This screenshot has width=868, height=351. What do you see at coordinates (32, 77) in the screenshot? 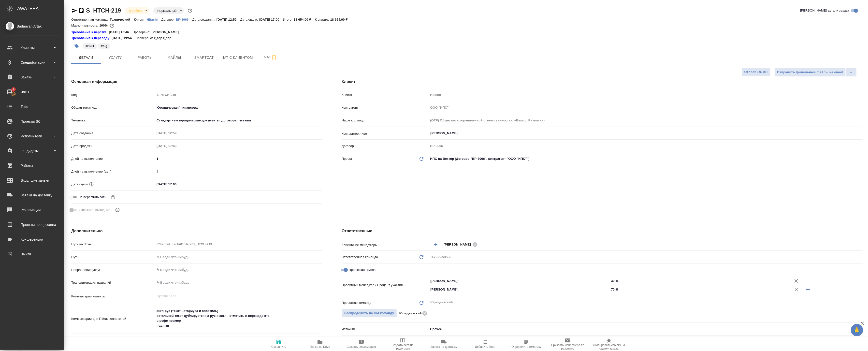
I see `div: Заказы` at bounding box center [32, 77].